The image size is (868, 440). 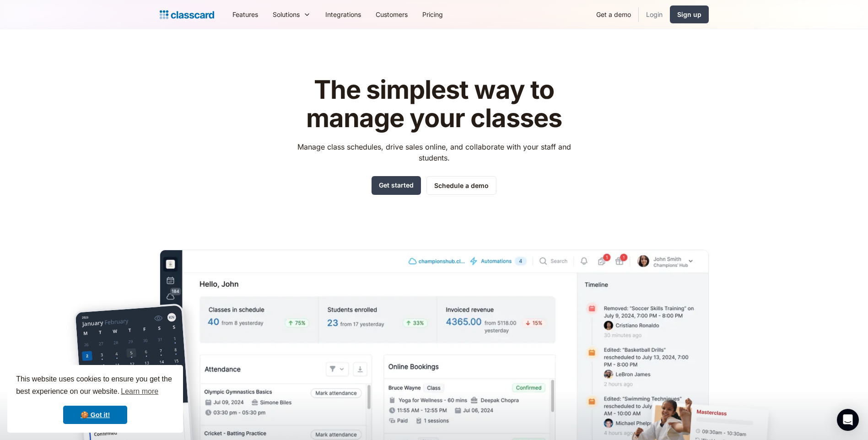 What do you see at coordinates (95, 399) in the screenshot?
I see `div: cookieconsent` at bounding box center [95, 399].